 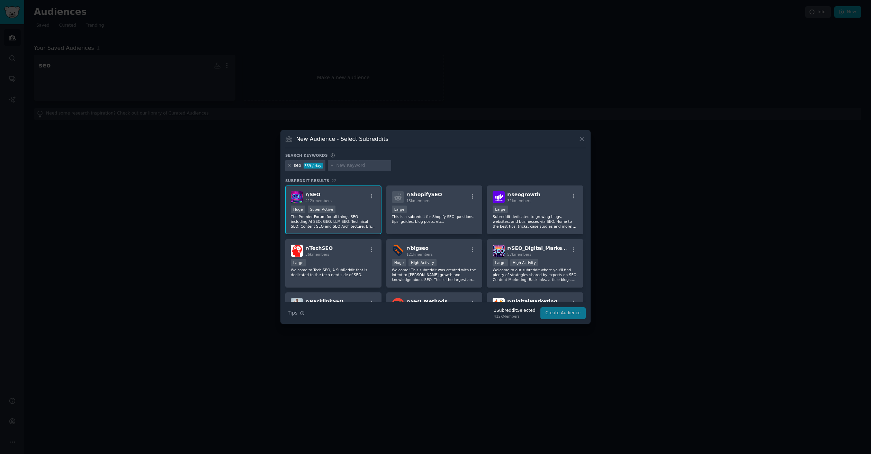 I want to click on div: Super Active, so click(x=322, y=209).